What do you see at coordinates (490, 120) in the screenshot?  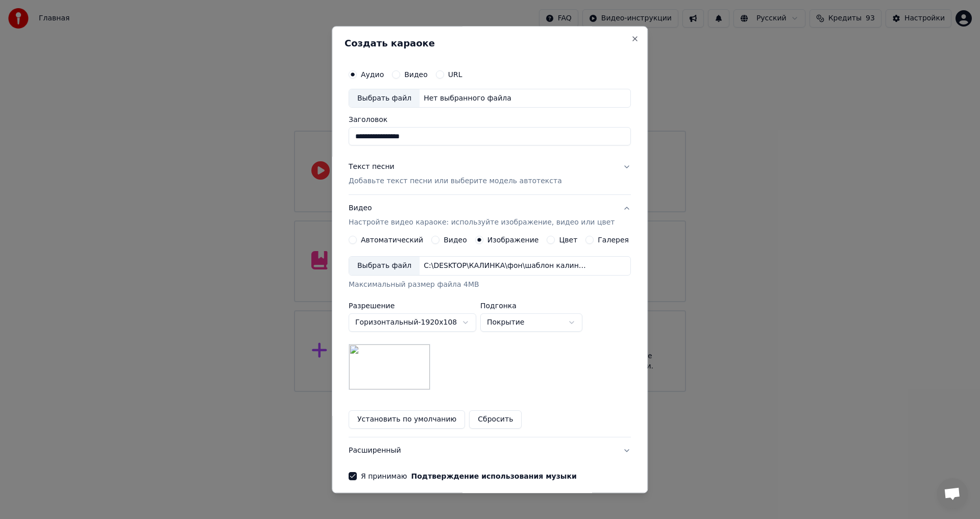 I see `label: Заголовок` at bounding box center [490, 120].